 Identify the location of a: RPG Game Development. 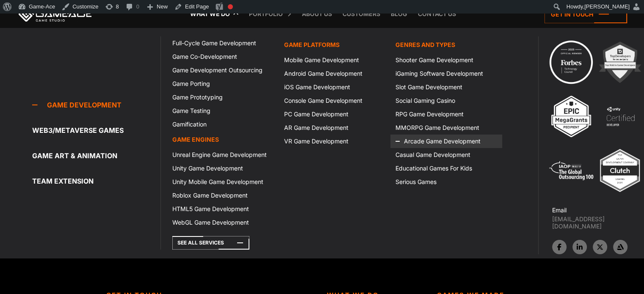
(446, 114).